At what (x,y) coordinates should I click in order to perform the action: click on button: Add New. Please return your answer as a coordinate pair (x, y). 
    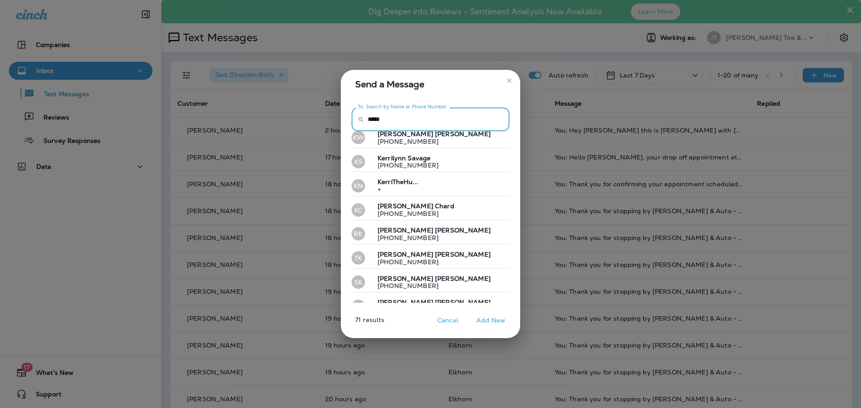
    Looking at the image, I should click on (490, 321).